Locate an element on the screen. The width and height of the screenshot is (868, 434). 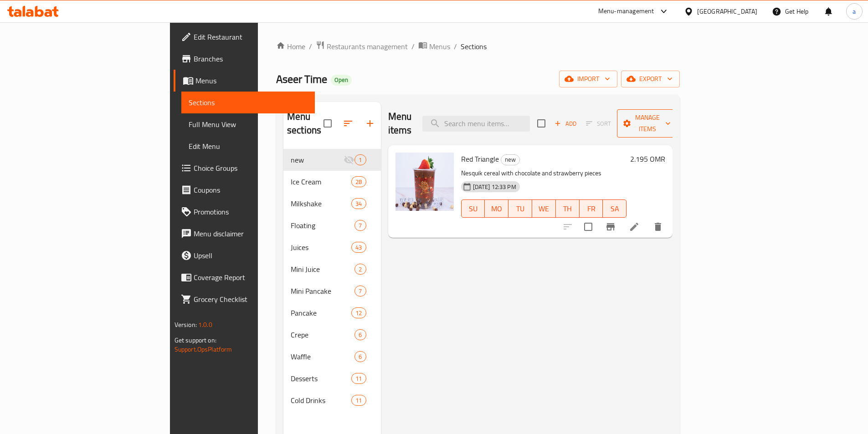
div: Juices is located at coordinates (321, 248).